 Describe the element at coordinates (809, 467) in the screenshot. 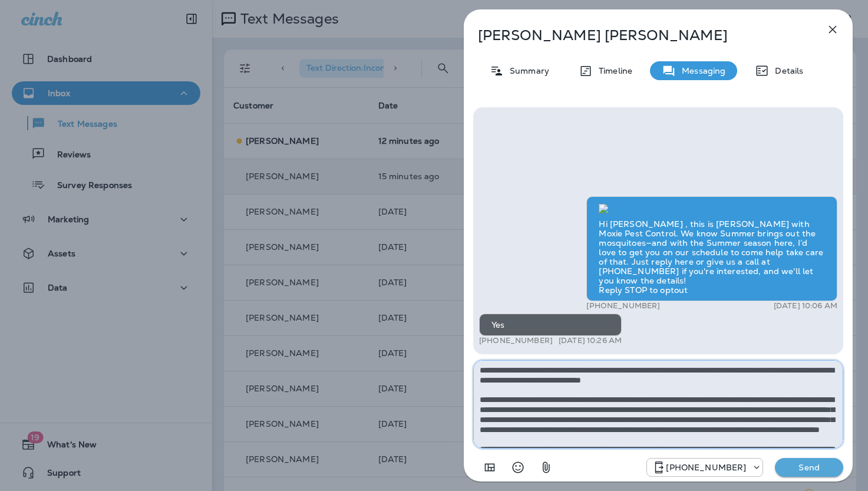

I see `p: Send` at that location.